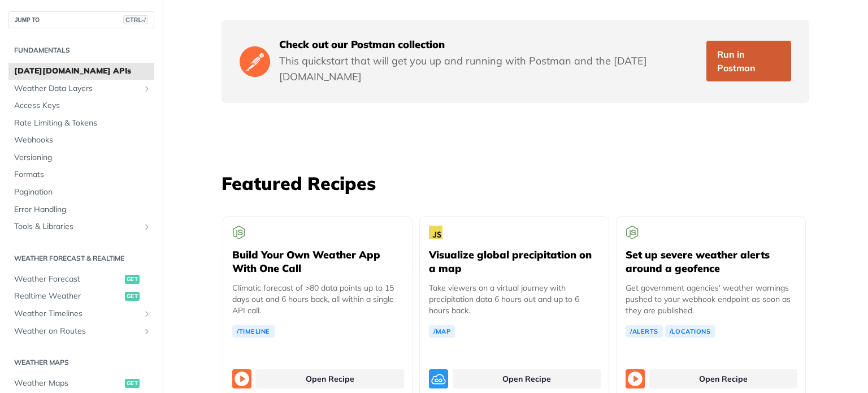  I want to click on img: Postman Logo, so click(255, 61).